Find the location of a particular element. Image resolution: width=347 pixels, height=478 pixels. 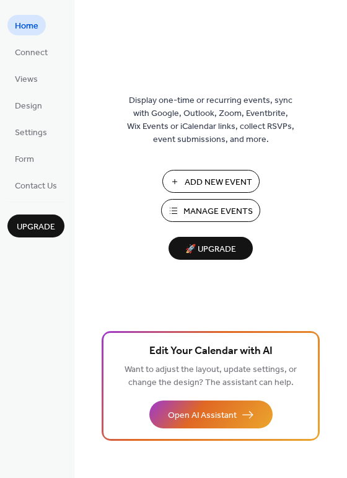

span: Settings is located at coordinates (31, 133).